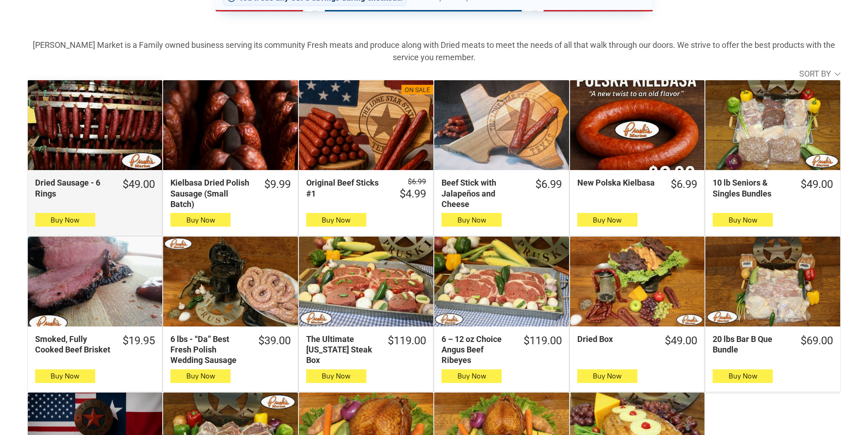  Describe the element at coordinates (95, 125) in the screenshot. I see `a: Dried Sausage - 6 Rings` at that location.